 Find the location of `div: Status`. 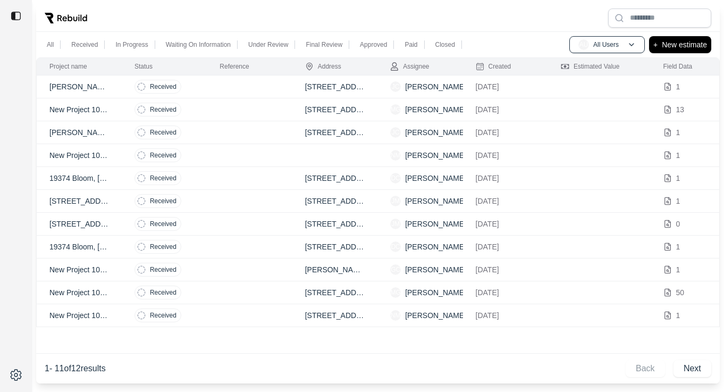

div: Status is located at coordinates (143, 66).